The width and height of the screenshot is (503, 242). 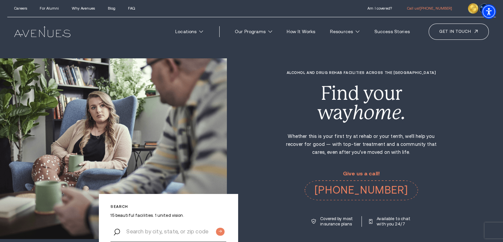 What do you see at coordinates (390, 221) in the screenshot?
I see `a: Available to chat with you 24/7` at bounding box center [390, 221].